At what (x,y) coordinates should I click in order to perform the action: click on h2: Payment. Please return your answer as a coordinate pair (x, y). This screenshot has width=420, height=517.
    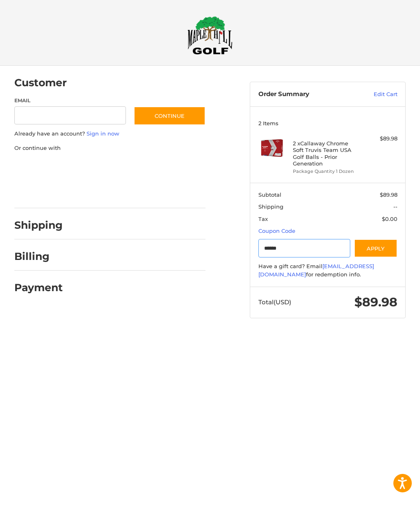
    Looking at the image, I should click on (39, 287).